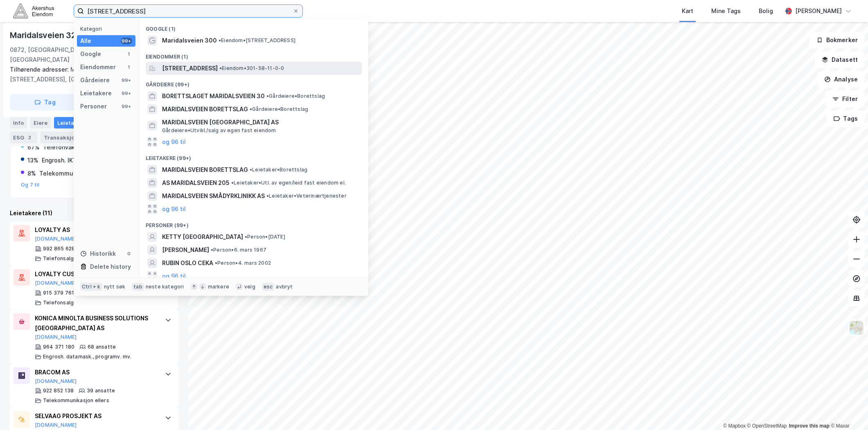  What do you see at coordinates (187, 263) in the screenshot?
I see `span: RUBIN OSLO CEKA` at bounding box center [187, 263].